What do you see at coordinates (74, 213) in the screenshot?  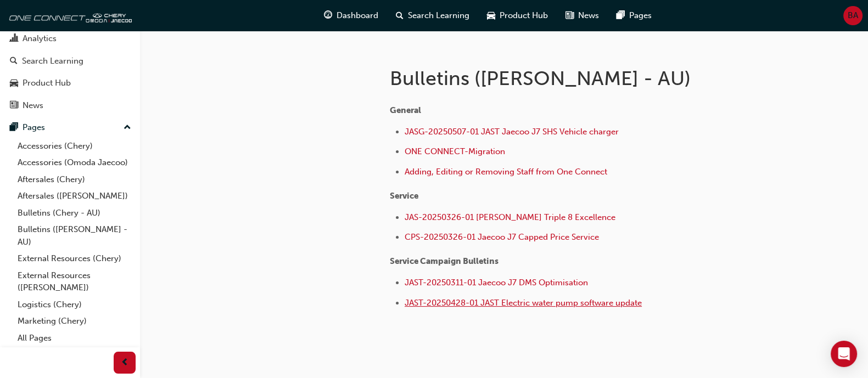 I see `a: Bulletins (Chery - AU)` at bounding box center [74, 213].